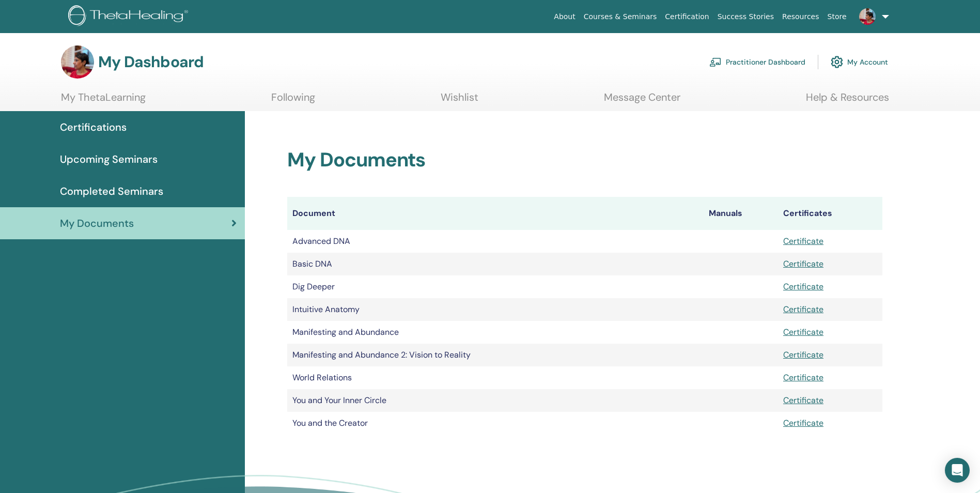 Image resolution: width=980 pixels, height=493 pixels. Describe the element at coordinates (495, 378) in the screenshot. I see `td: World Relations` at that location.